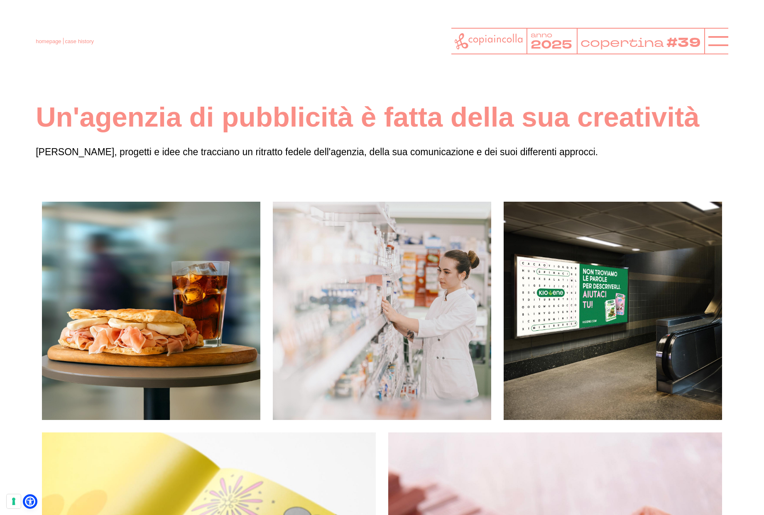 The width and height of the screenshot is (764, 515). I want to click on button: Le tue preferenze relative al consenso per le tecnologie di tracciamento, so click(14, 501).